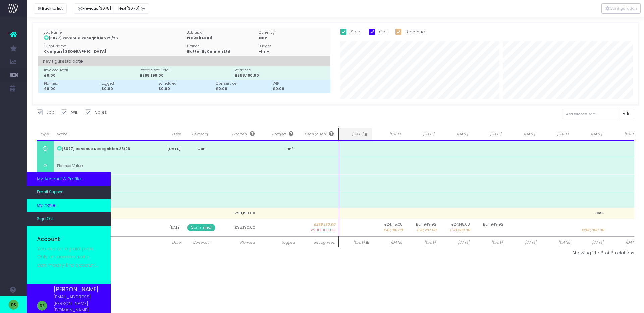  Describe the element at coordinates (46, 206) in the screenshot. I see `span: My Profile` at that location.